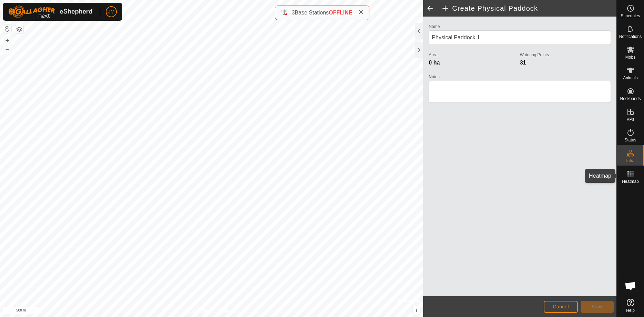 The image size is (644, 317). Describe the element at coordinates (631, 182) in the screenshot. I see `span: Heatmap` at that location.